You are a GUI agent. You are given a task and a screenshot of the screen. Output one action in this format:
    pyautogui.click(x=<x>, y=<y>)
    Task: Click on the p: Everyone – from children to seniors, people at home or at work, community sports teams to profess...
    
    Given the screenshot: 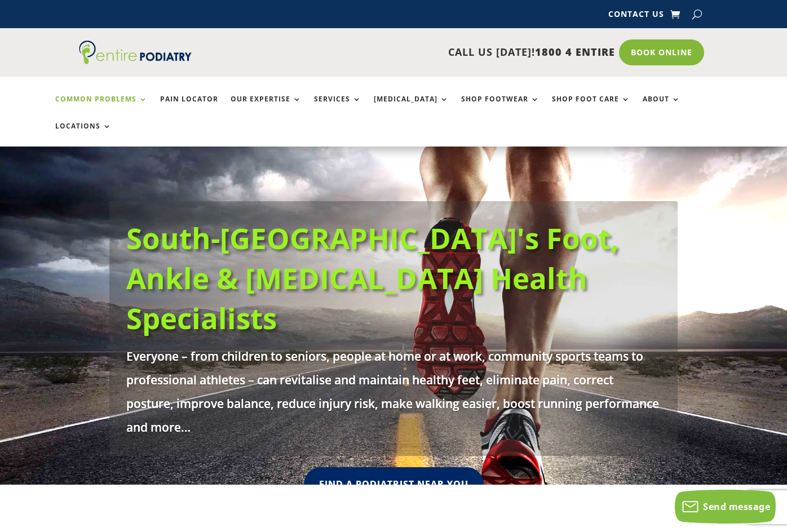 What is the action you would take?
    pyautogui.click(x=394, y=391)
    